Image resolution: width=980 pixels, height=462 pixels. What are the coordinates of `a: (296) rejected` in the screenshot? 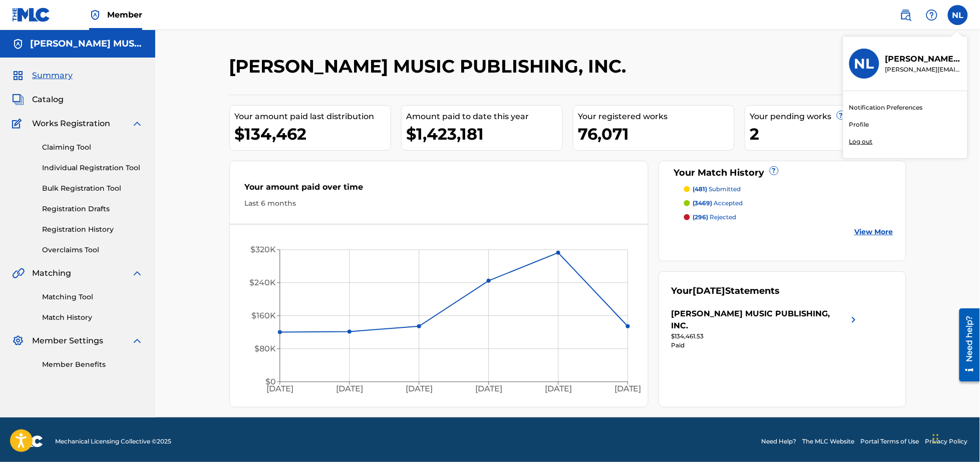 It's located at (788, 218).